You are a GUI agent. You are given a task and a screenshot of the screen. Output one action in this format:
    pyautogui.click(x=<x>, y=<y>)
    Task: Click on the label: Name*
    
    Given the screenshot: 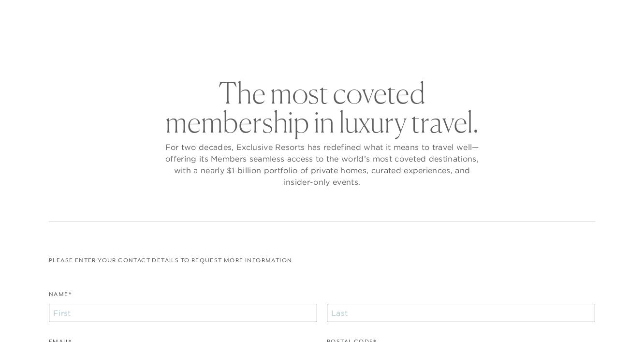 What is the action you would take?
    pyautogui.click(x=60, y=297)
    